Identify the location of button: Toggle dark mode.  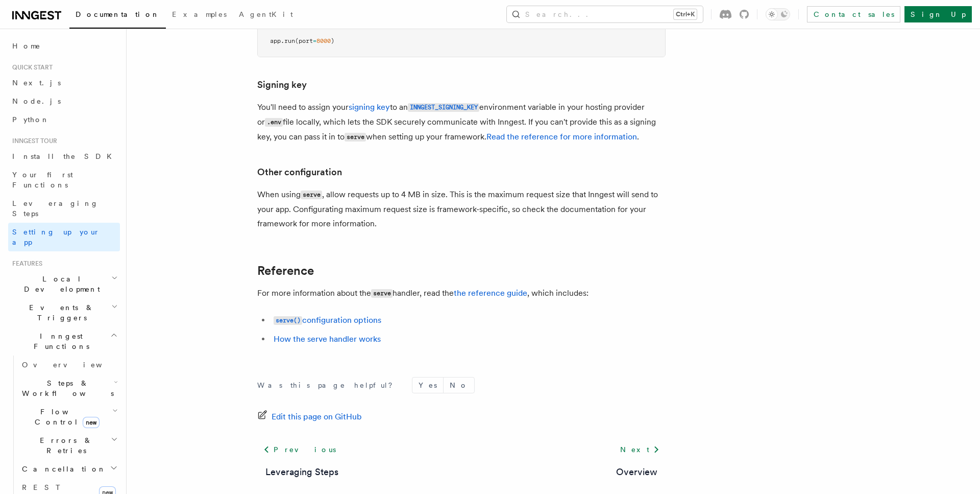
(778, 14).